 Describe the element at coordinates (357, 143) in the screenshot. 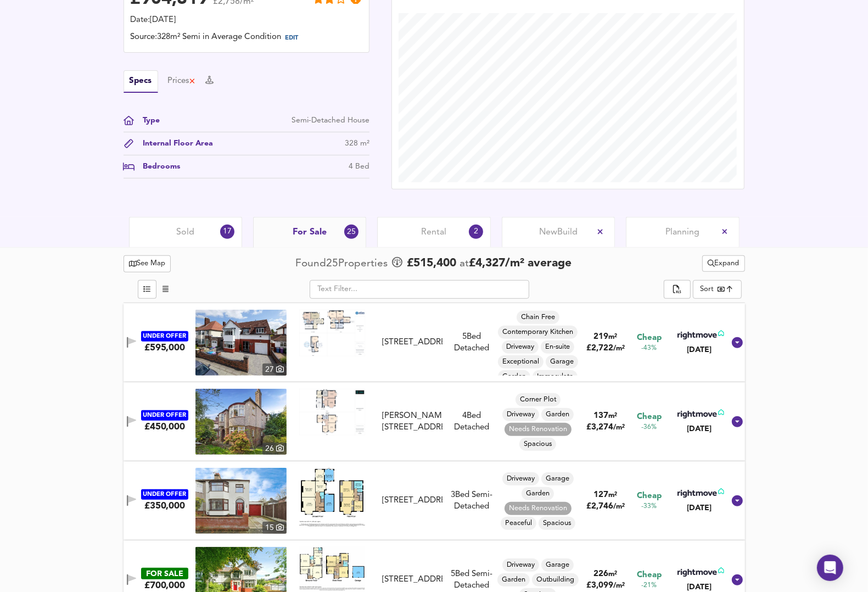

I see `div: 328 m²` at that location.